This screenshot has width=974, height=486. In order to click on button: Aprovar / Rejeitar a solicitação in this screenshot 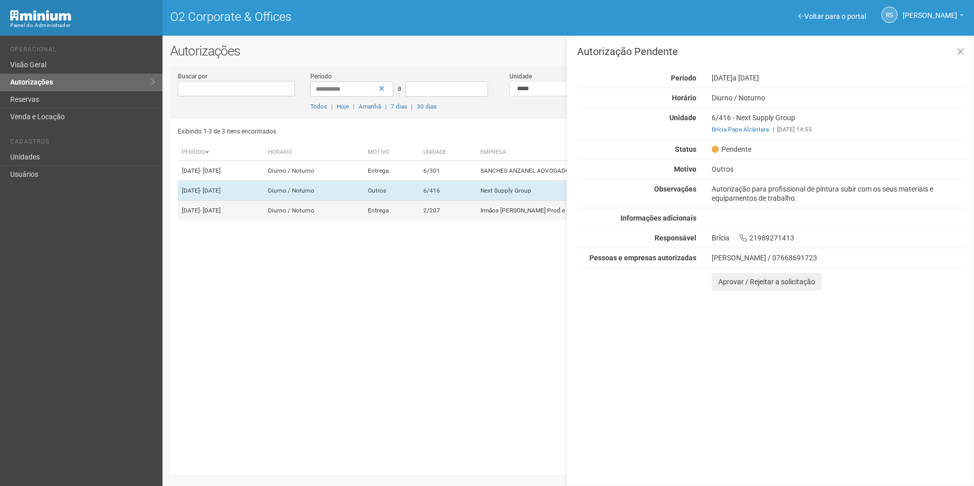, I will do `click(767, 282)`.